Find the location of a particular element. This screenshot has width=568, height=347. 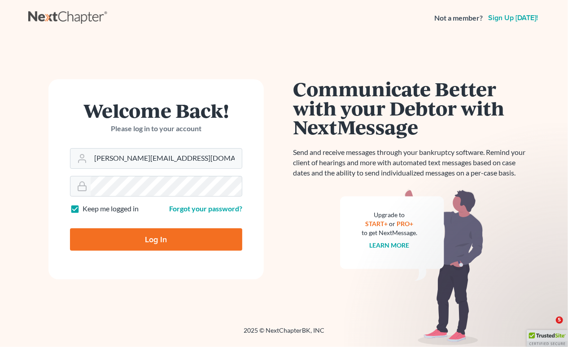

a: Forgot your password? is located at coordinates (205, 208).